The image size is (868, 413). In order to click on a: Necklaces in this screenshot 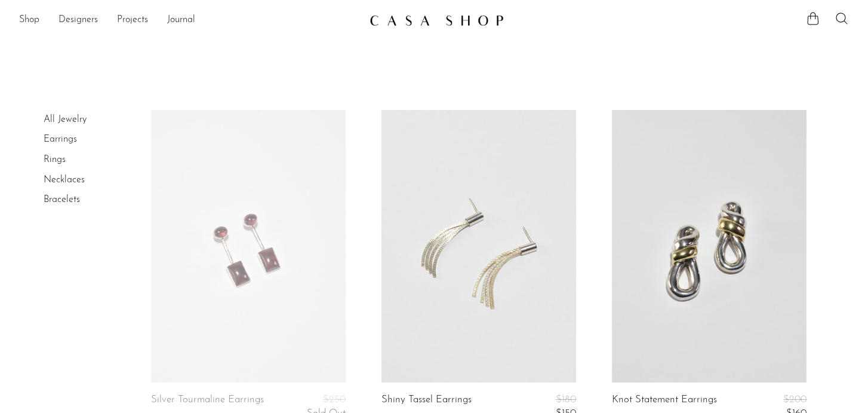, I will do `click(64, 180)`.